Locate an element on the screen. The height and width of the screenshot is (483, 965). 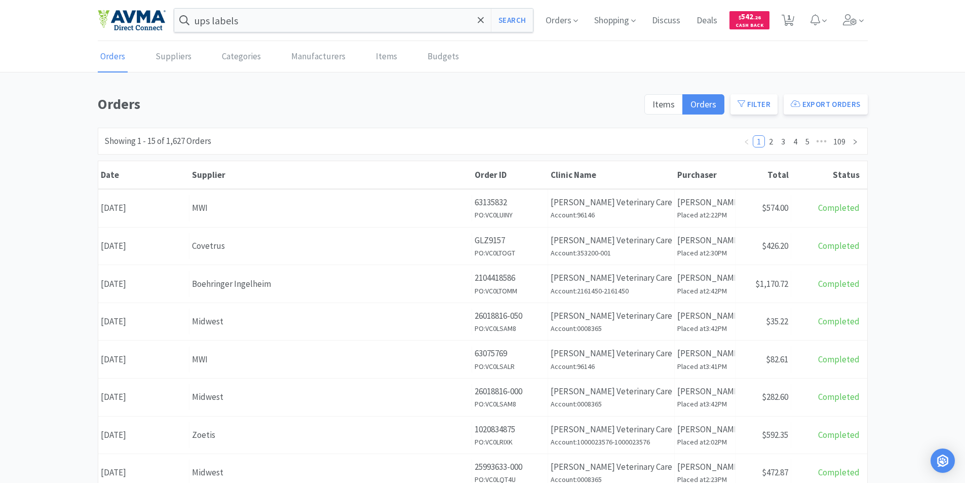
li: Next Page is located at coordinates (855, 141).